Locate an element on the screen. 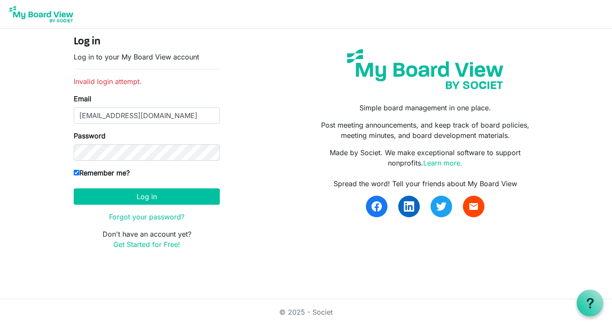  label: Remember me? is located at coordinates (102, 173).